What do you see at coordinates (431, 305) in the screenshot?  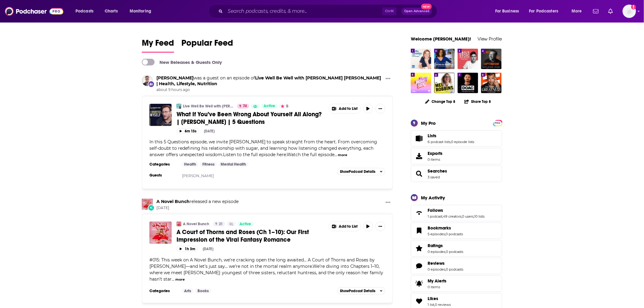 I see `a: 1 list` at bounding box center [431, 305].